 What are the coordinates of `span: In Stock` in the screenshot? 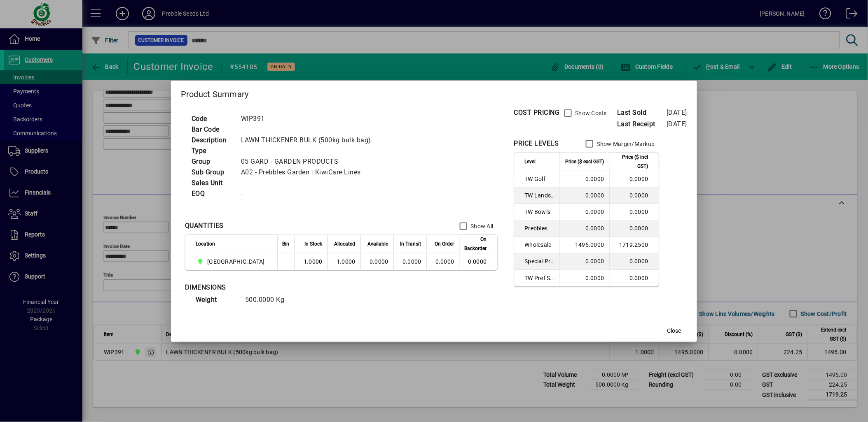 It's located at (313, 244).